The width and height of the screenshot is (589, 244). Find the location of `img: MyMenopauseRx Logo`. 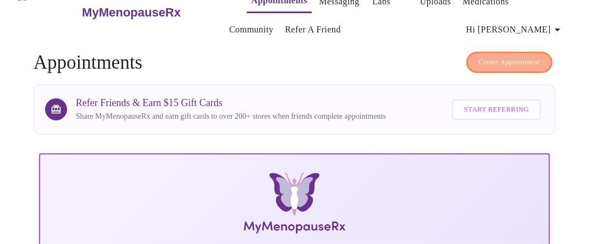

img: MyMenopauseRx Logo is located at coordinates (294, 205).